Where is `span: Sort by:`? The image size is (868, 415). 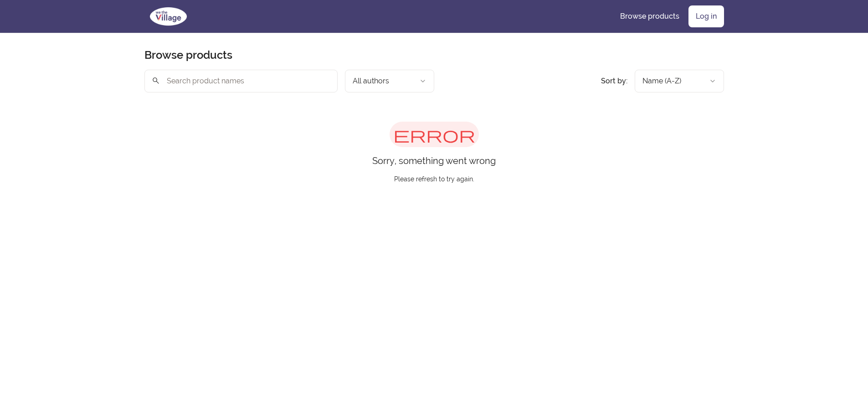 span: Sort by: is located at coordinates (614, 80).